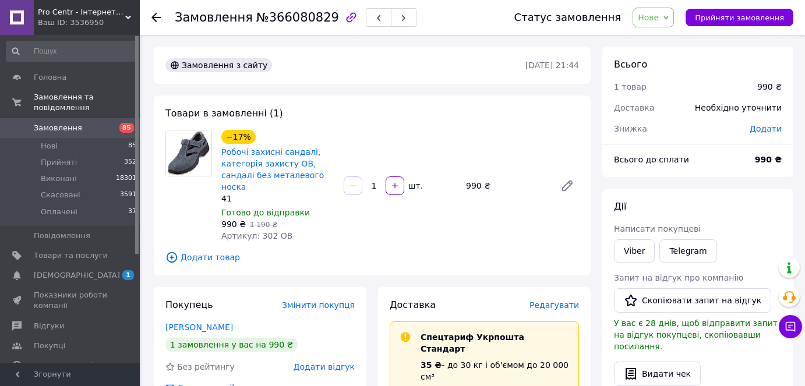  What do you see at coordinates (128, 195) in the screenshot?
I see `span: 3591` at bounding box center [128, 195].